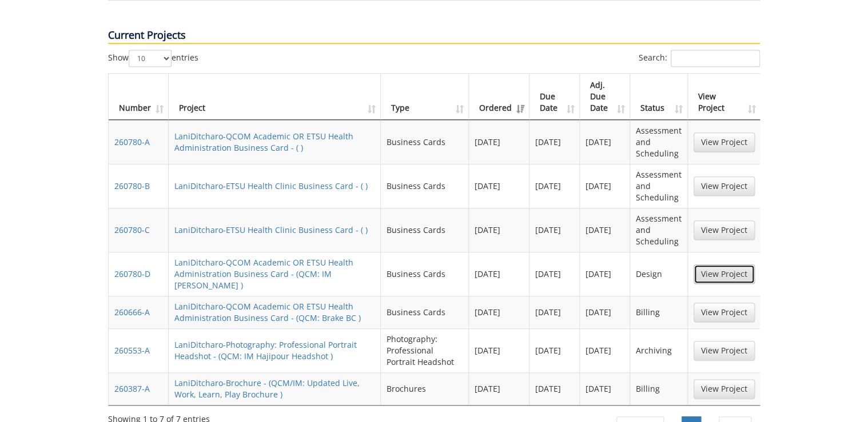 This screenshot has height=422, width=868. What do you see at coordinates (266, 350) in the screenshot?
I see `a: LaniDitcharo-Photography: Professional Portrait Headshot - (QCM: IM Hajipour Headshot )` at bounding box center [266, 350].